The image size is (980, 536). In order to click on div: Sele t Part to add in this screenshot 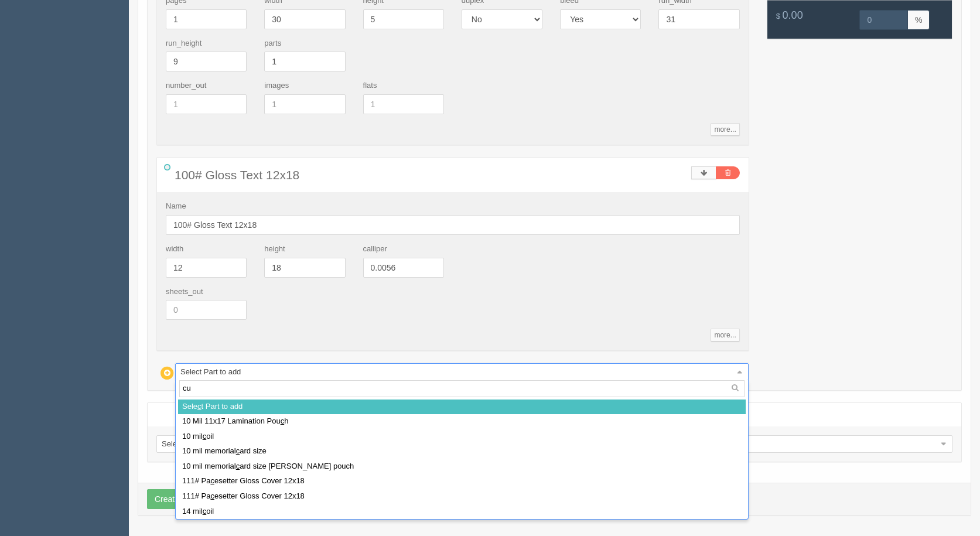, I will do `click(462, 407)`.